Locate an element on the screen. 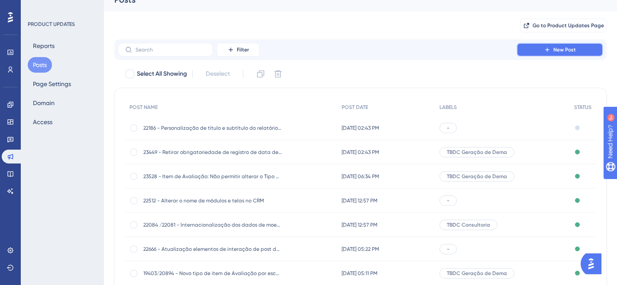  span: LABELS is located at coordinates (448, 107).